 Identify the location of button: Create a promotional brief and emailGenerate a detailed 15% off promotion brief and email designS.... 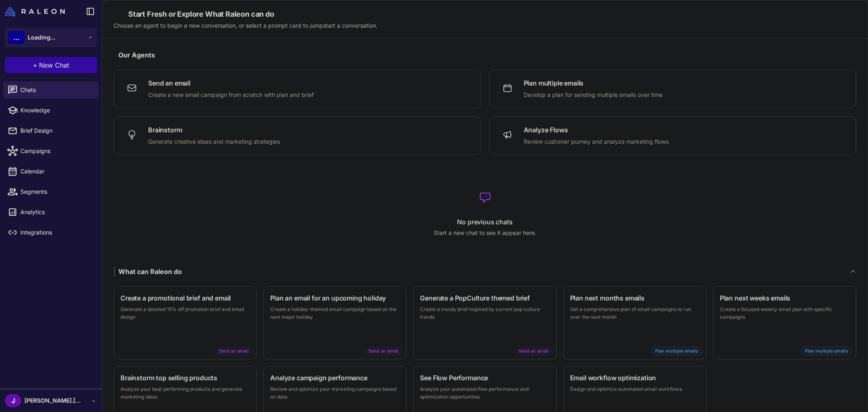
(185, 323).